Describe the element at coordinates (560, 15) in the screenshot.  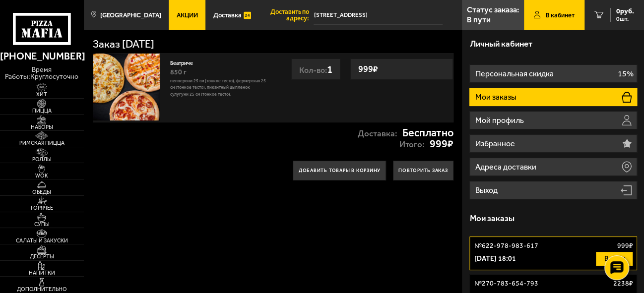
I see `span: В кабинет` at that location.